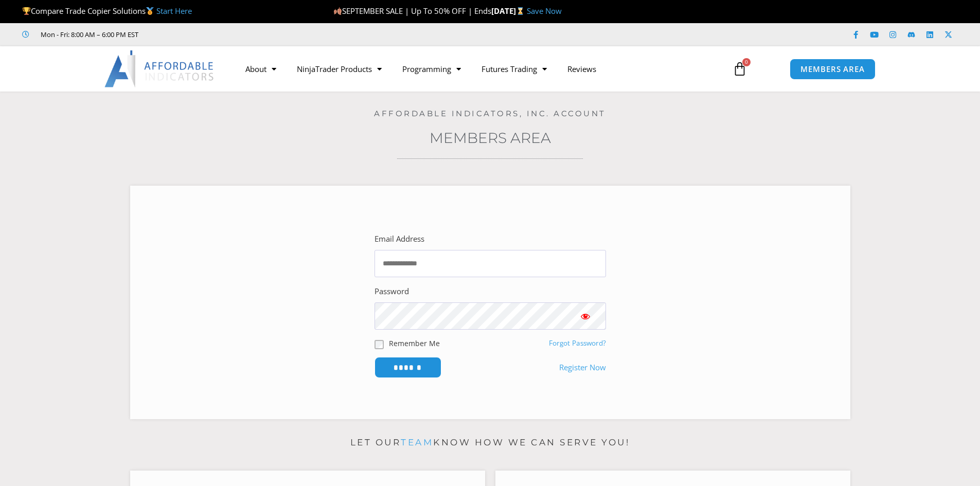 The height and width of the screenshot is (486, 980). Describe the element at coordinates (577, 343) in the screenshot. I see `a: Forgot Password?` at that location.